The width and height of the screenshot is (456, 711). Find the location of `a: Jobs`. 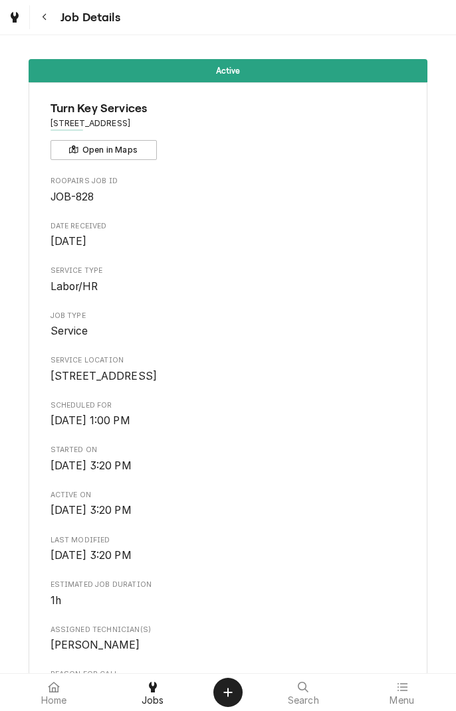

a: Jobs is located at coordinates (153, 693).